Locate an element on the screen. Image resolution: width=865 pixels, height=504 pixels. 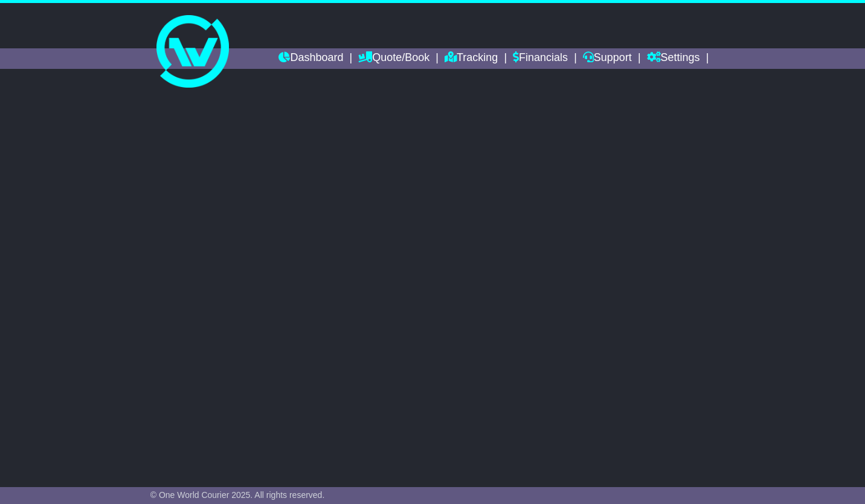
a: Financials is located at coordinates (540, 59).